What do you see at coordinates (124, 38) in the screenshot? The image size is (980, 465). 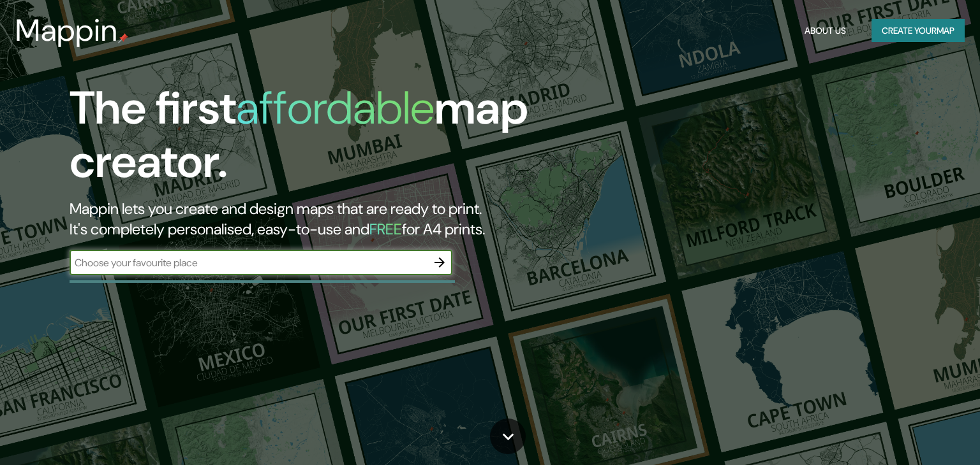 I see `img: mappin-pin` at bounding box center [124, 38].